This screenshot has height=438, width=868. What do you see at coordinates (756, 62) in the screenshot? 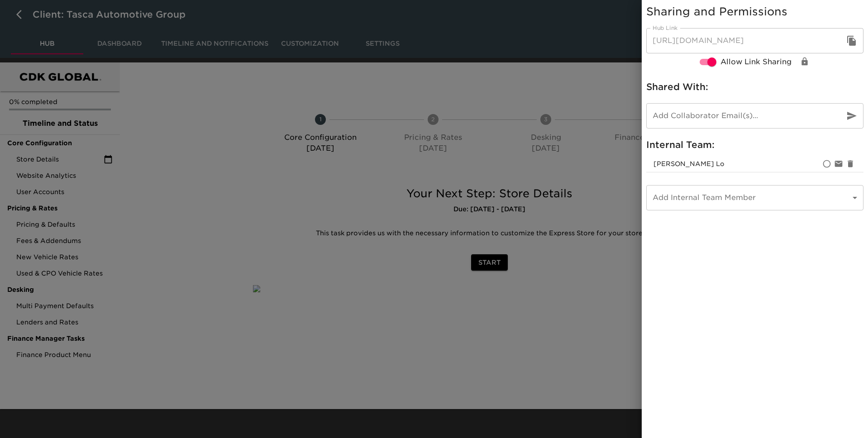
I see `span: Allow Link Sharing` at bounding box center [756, 62].